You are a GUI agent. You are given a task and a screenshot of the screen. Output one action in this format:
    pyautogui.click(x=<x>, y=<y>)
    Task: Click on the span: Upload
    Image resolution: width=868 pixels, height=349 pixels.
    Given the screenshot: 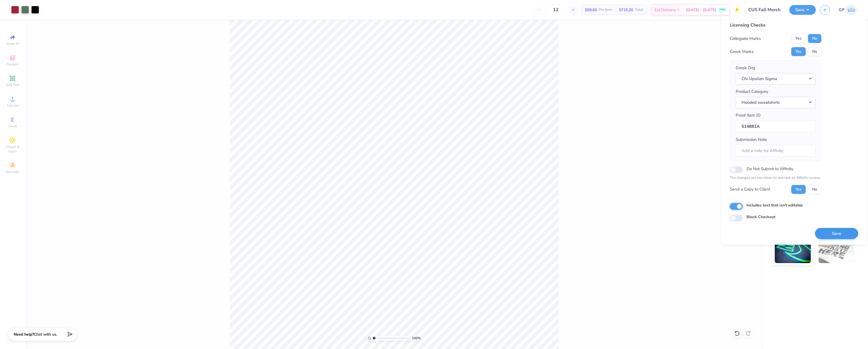 What is the action you would take?
    pyautogui.click(x=12, y=106)
    